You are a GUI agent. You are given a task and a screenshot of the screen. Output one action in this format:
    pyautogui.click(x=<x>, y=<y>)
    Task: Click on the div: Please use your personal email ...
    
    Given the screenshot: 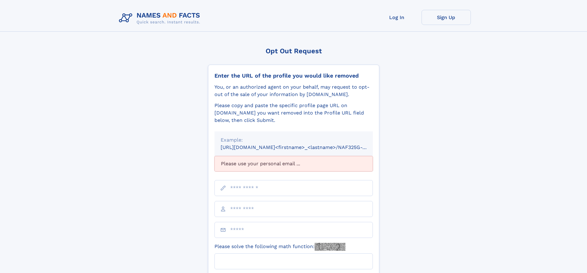 What is the action you would take?
    pyautogui.click(x=294, y=164)
    